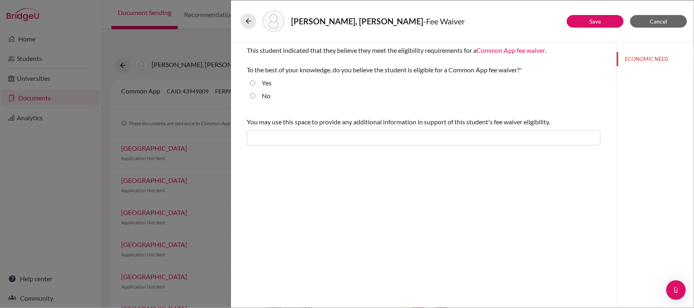 Image resolution: width=694 pixels, height=308 pixels. I want to click on span: You may use this space to provide any additional information in support of this student's fee wai..., so click(398, 122).